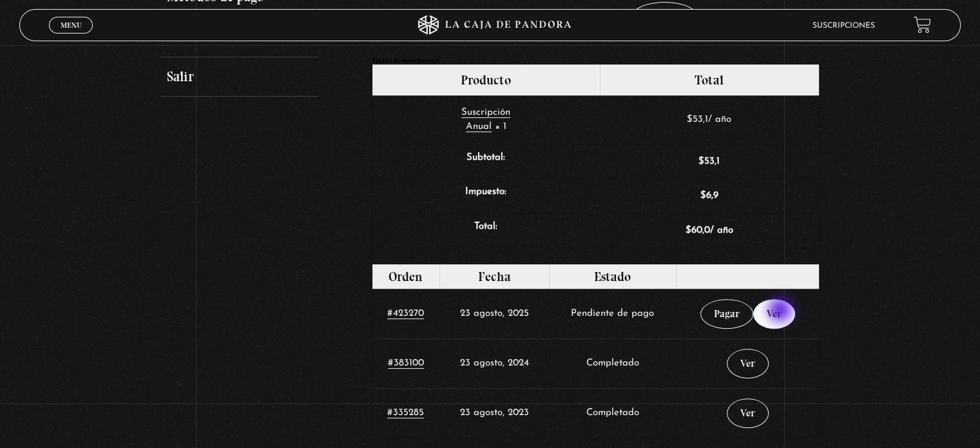 The height and width of the screenshot is (448, 980). I want to click on th: Producto, so click(486, 80).